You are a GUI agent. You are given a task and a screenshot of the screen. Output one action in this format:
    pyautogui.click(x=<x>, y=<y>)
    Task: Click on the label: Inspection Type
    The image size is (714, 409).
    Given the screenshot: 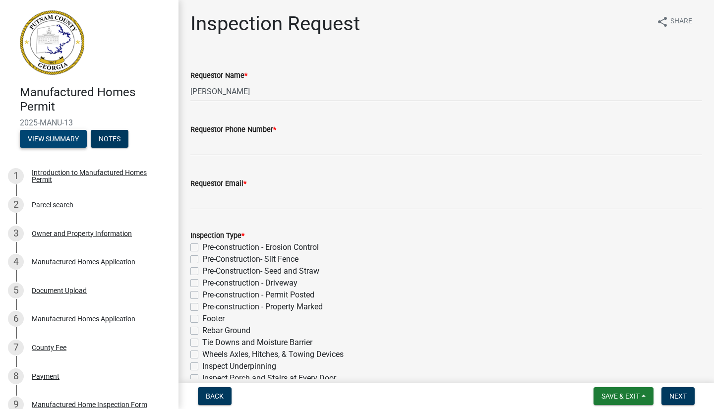 What is the action you would take?
    pyautogui.click(x=217, y=236)
    